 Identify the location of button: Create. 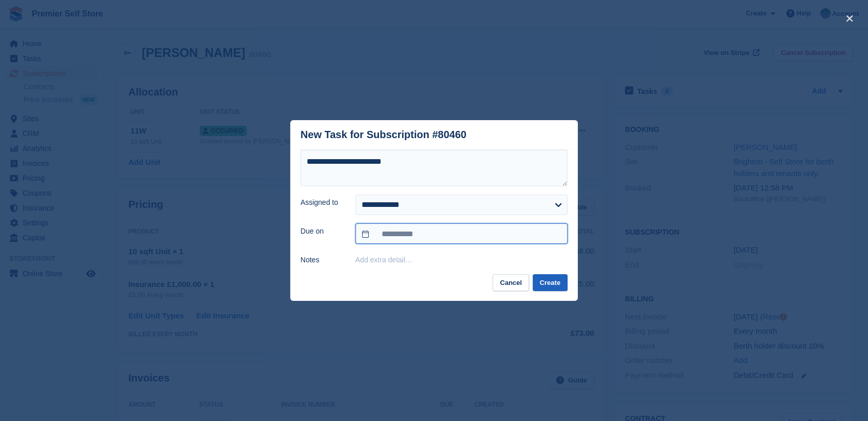
(550, 282).